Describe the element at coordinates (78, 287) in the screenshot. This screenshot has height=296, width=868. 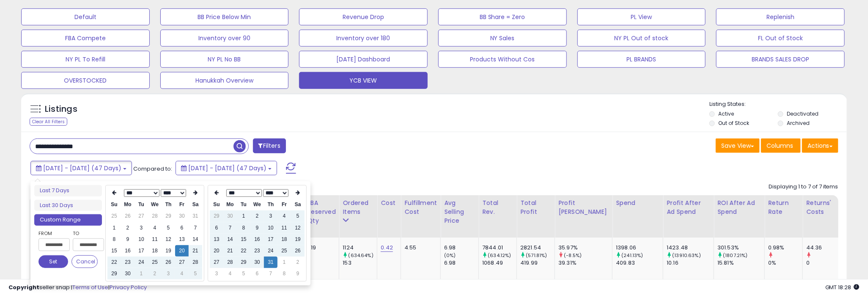
I see `div: seller snap | |` at that location.